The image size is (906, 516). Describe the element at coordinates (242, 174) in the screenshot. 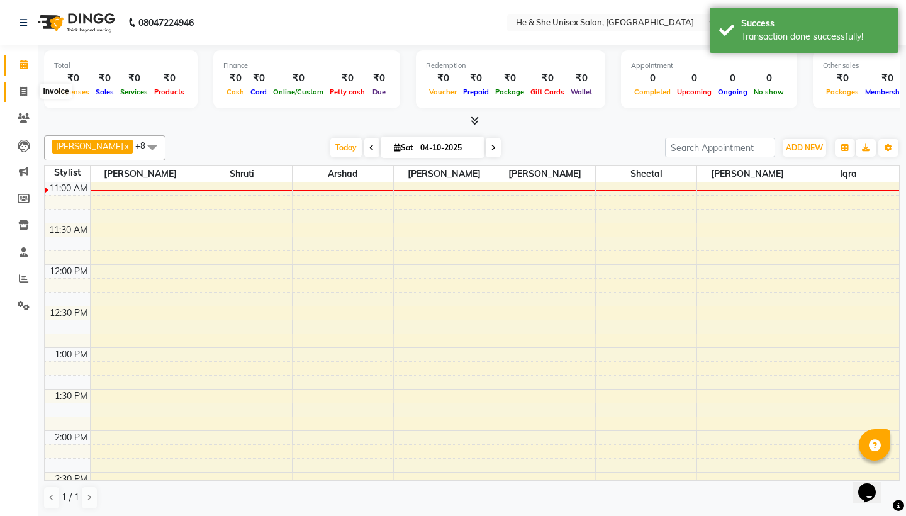

I see `span: Shruti` at that location.